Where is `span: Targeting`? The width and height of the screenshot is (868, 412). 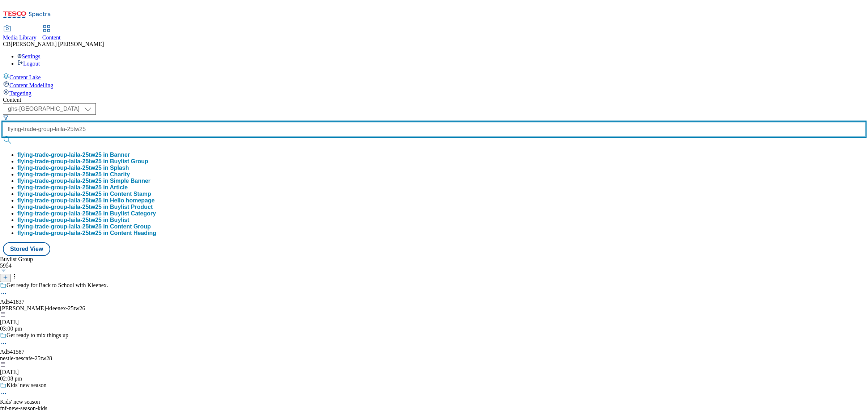 span: Targeting is located at coordinates (21, 93).